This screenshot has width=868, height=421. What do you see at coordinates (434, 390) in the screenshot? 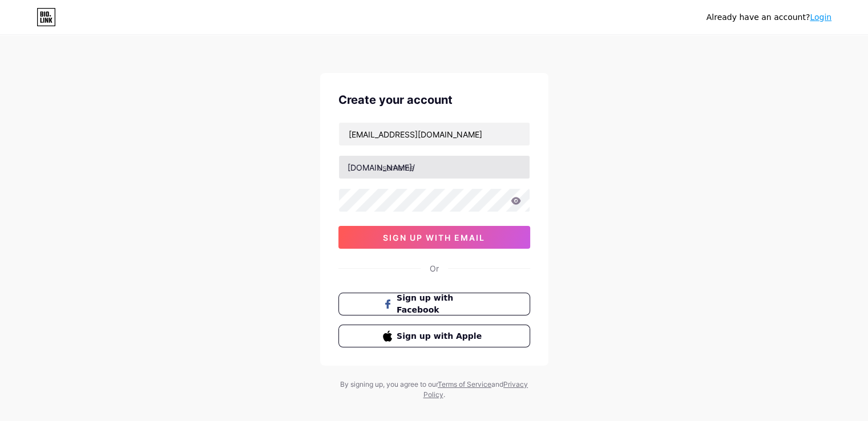
I see `div: By signing up, you agree to our and .` at bounding box center [434, 390].